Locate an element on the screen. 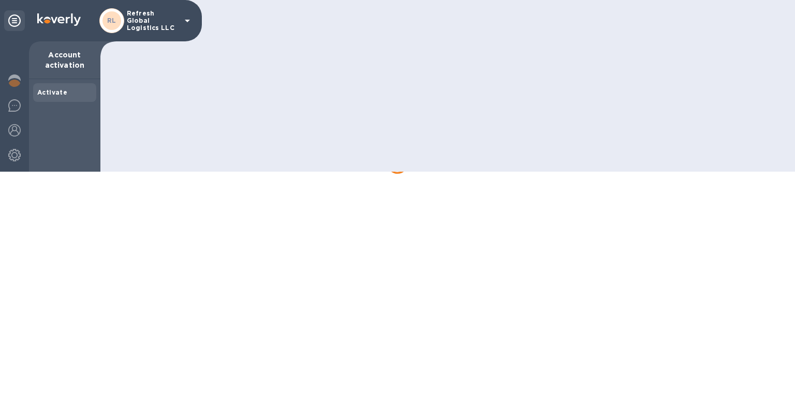 The image size is (795, 409). img: Logo is located at coordinates (59, 20).